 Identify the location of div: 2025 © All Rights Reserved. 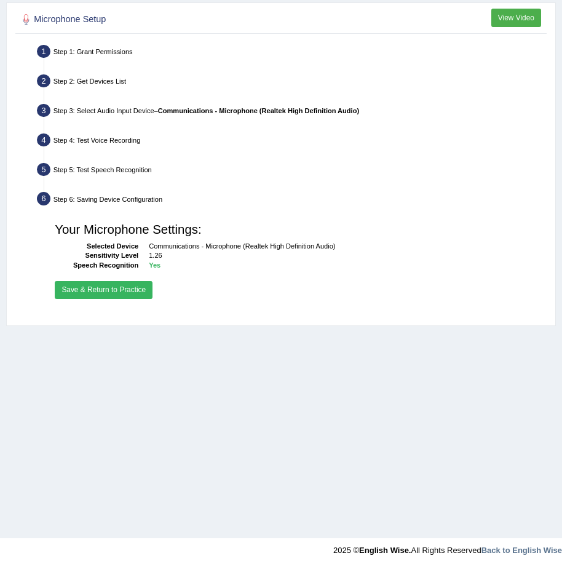
(448, 547).